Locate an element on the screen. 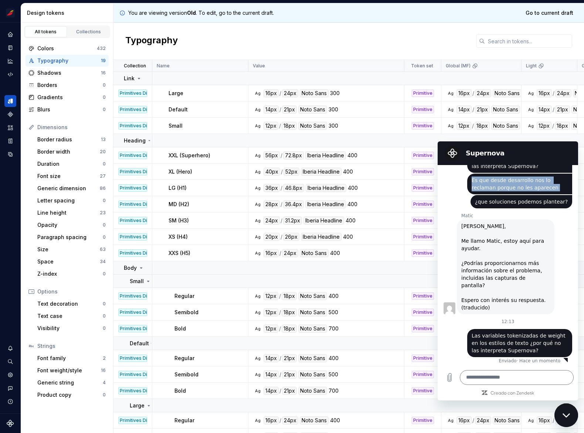 This screenshot has width=584, height=433. div: Documentation is located at coordinates (10, 48).